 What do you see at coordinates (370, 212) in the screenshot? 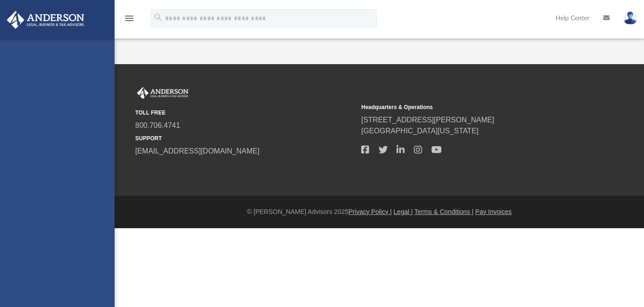
I see `a: Privacy Policy |` at bounding box center [370, 212].